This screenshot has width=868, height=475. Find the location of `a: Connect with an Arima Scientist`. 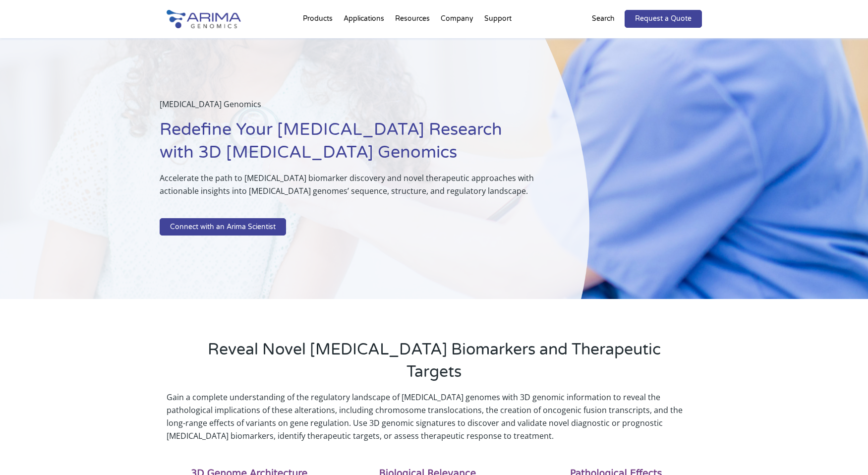

a: Connect with an Arima Scientist is located at coordinates (222, 227).